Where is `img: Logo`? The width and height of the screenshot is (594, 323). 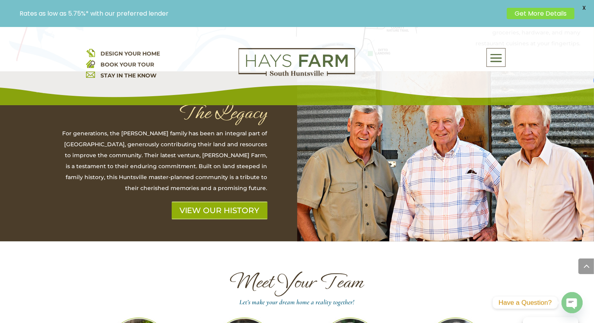
img: Logo is located at coordinates (297, 62).